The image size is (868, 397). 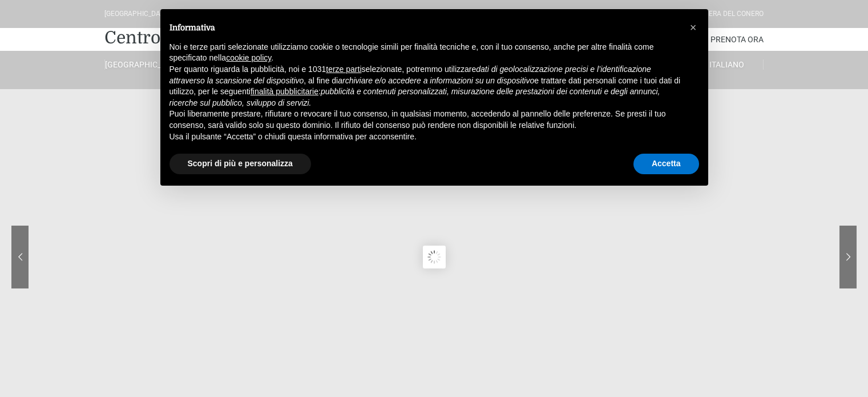 What do you see at coordinates (737, 40) in the screenshot?
I see `a: Prenota Ora` at bounding box center [737, 40].